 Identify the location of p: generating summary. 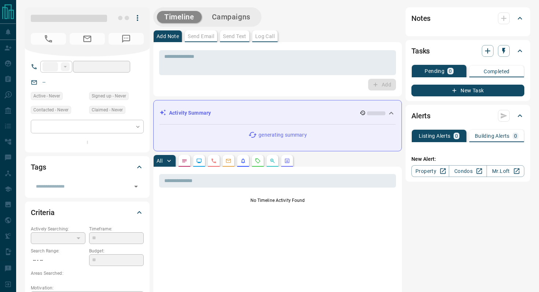
(282, 135).